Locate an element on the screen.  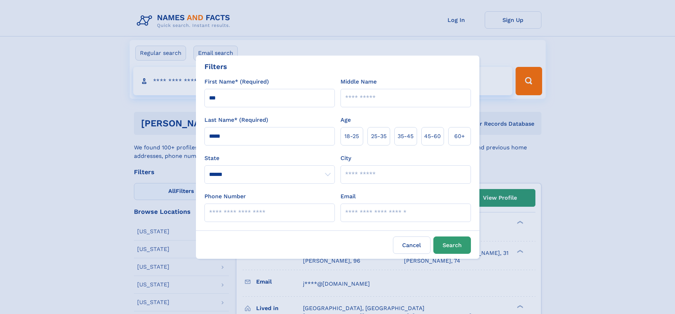
span: 25‑35 is located at coordinates (379, 136).